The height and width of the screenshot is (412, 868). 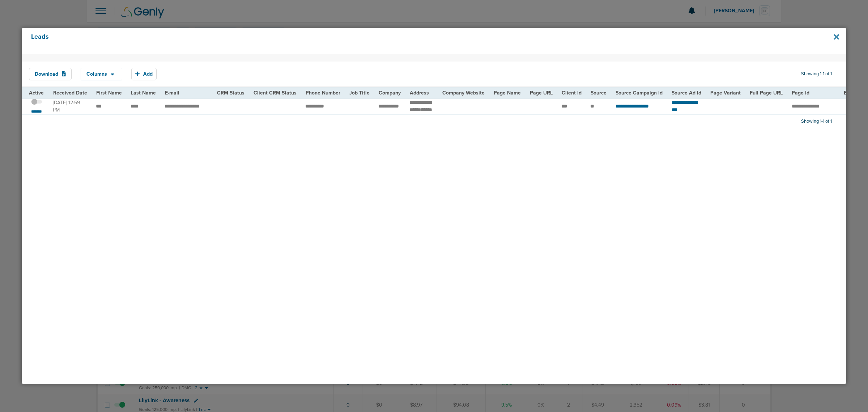 What do you see at coordinates (571, 93) in the screenshot?
I see `span: Client Id` at bounding box center [571, 93].